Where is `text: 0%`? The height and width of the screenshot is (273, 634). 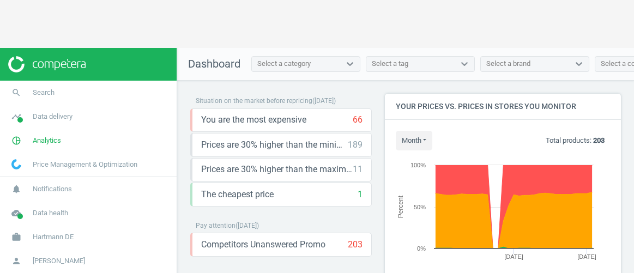
text: 0% is located at coordinates (422, 249).